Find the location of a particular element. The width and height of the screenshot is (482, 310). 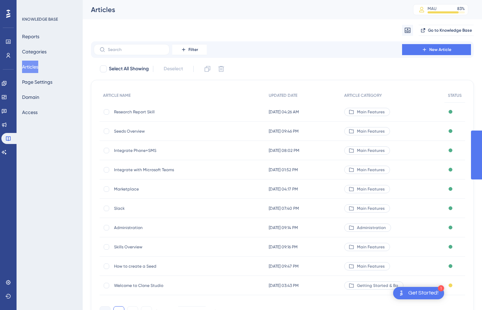

span: Select All Showing is located at coordinates (129, 69).